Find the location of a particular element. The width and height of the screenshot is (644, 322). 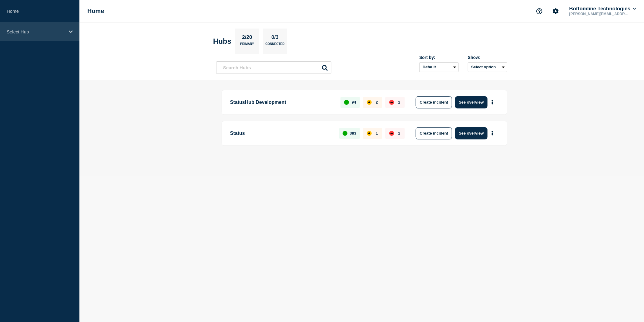

div: Sort by: is located at coordinates (439, 58).